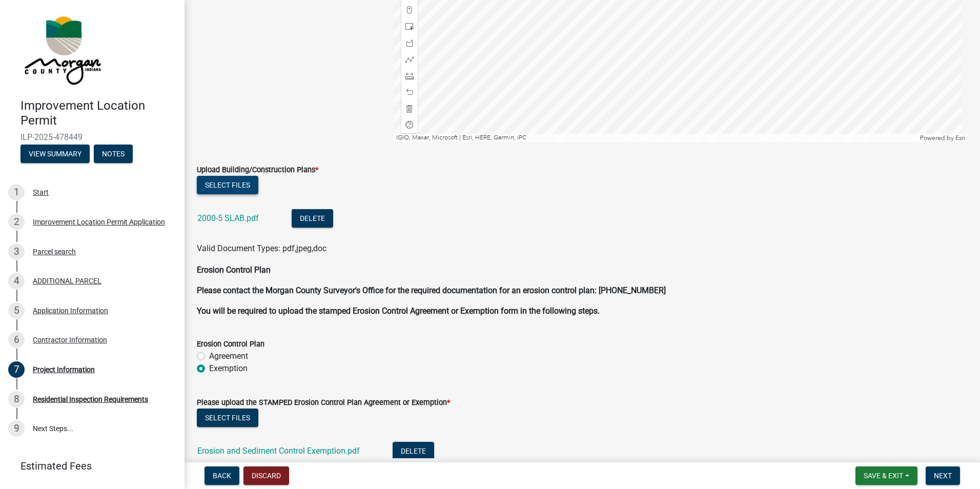 The width and height of the screenshot is (980, 489). Describe the element at coordinates (98, 113) in the screenshot. I see `h4: Improvement Location Permit` at that location.